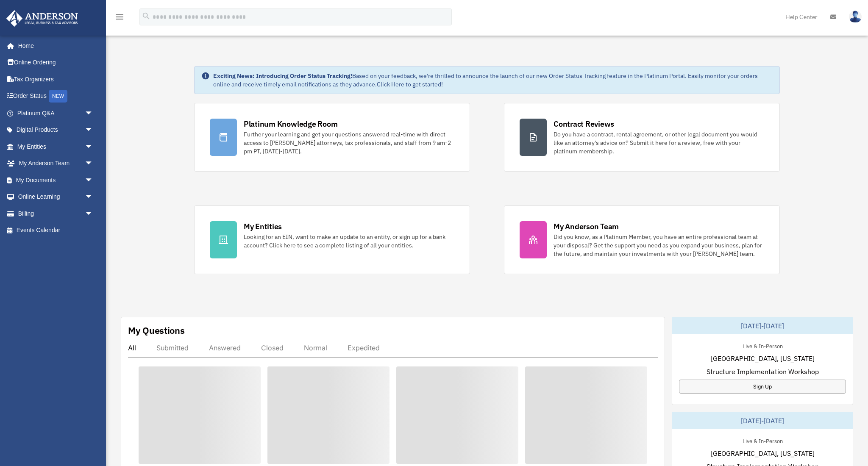 Image resolution: width=868 pixels, height=466 pixels. What do you see at coordinates (119, 18) in the screenshot?
I see `a: menu` at bounding box center [119, 18].